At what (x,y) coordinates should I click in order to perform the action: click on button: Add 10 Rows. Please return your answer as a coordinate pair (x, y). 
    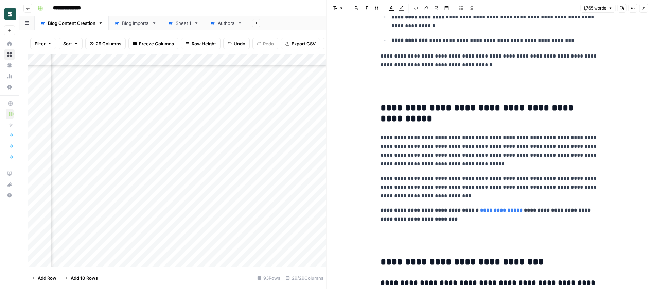
    Looking at the image, I should click on (81, 278).